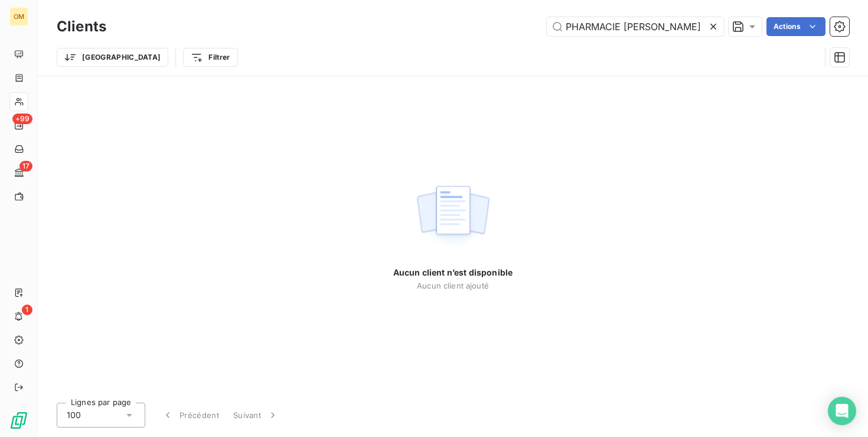  Describe the element at coordinates (453, 286) in the screenshot. I see `span: Aucun client ajouté` at that location.